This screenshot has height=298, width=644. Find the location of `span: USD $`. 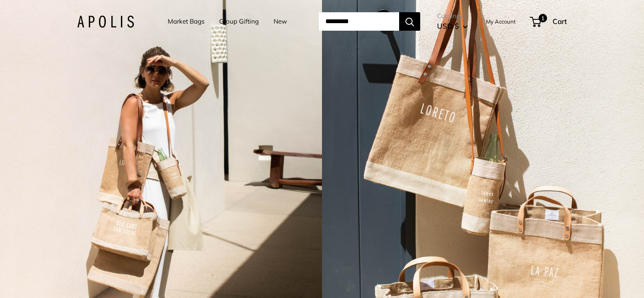

span: USD $ is located at coordinates (448, 26).